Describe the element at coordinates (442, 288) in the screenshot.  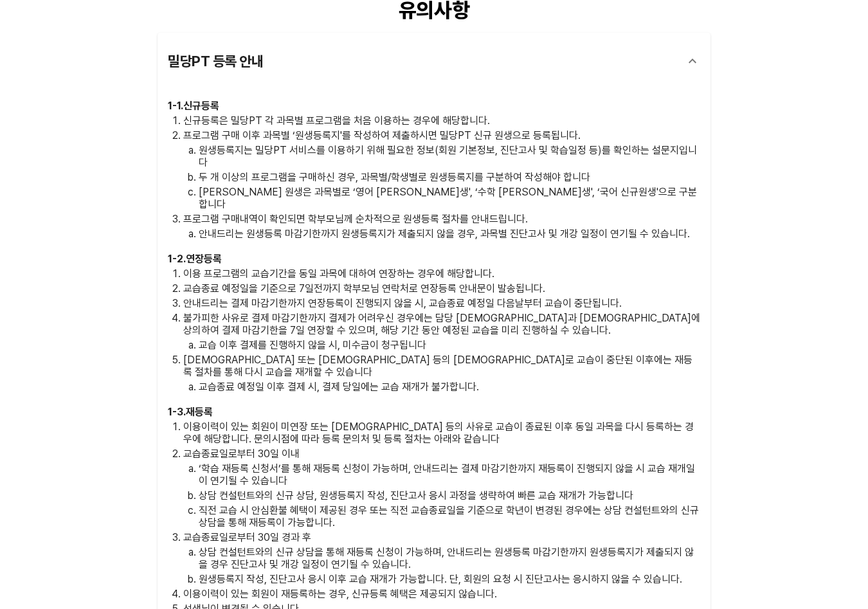
I see `p: 교습종료 예정일을 기준으로 7일전까지 학부모님 연락처로 연장등록 안내문이 발송됩니다.` at that location.